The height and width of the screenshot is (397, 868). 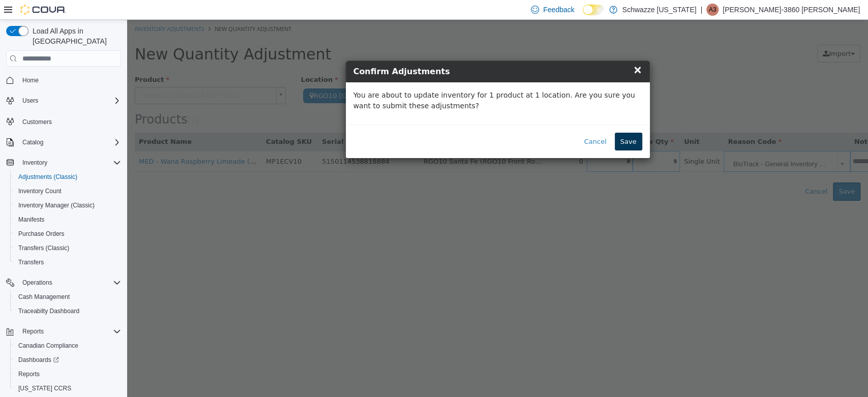 I want to click on h4: Confirm Adjustments, so click(x=371, y=52).